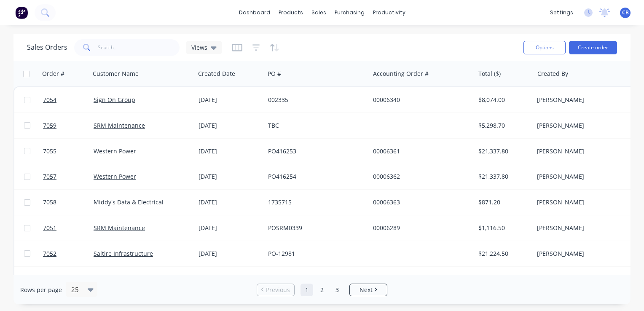 Image resolution: width=644 pixels, height=311 pixels. Describe the element at coordinates (68, 254) in the screenshot. I see `a: 7052` at that location.